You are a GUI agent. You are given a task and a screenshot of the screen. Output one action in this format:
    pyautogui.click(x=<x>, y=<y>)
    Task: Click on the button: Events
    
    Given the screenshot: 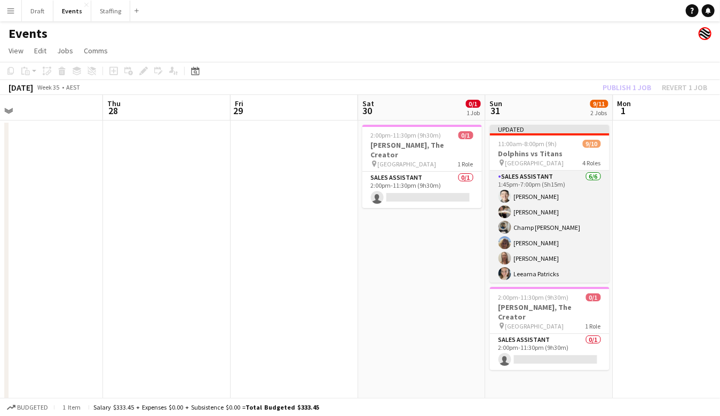 What is the action you would take?
    pyautogui.click(x=72, y=11)
    